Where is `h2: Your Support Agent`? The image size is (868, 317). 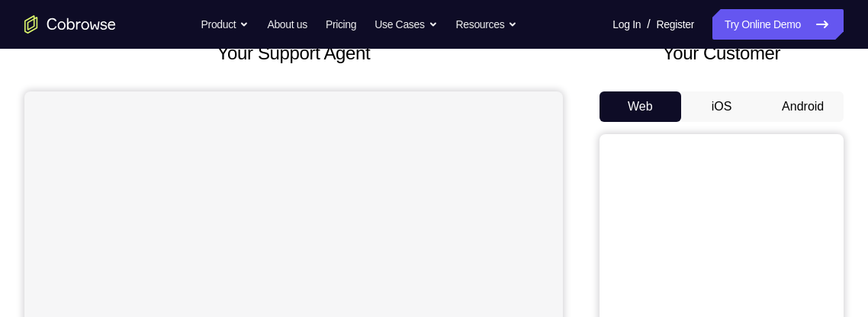 h2: Your Support Agent is located at coordinates (294, 53).